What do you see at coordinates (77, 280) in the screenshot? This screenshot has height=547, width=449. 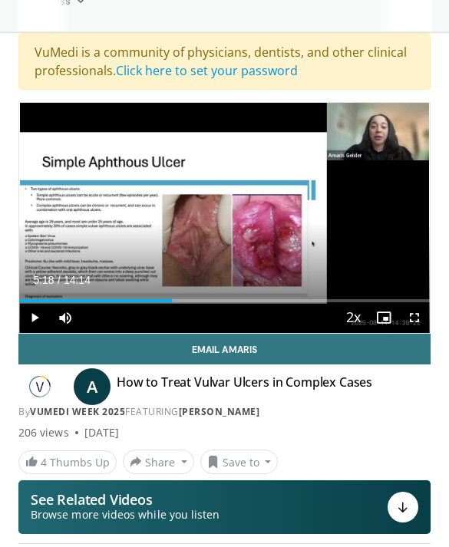 I see `span: 14:14` at bounding box center [77, 280].